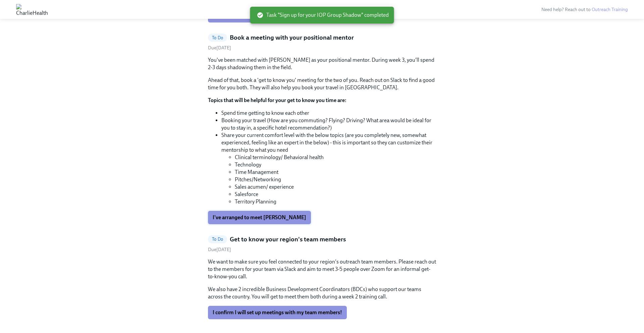 The width and height of the screenshot is (644, 333). Describe the element at coordinates (288, 239) in the screenshot. I see `h5: Get to know your region's team members` at that location.